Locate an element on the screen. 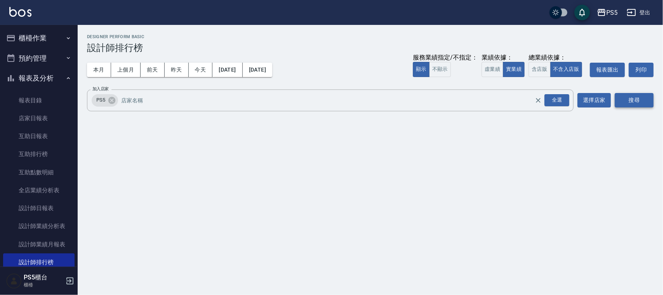 Image resolution: width=663 pixels, height=295 pixels. button: 虛業績 is located at coordinates (493, 69).